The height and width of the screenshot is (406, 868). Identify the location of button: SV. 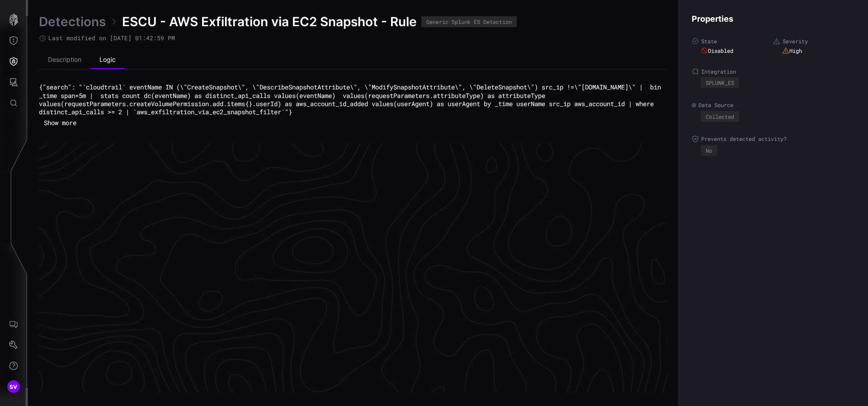
(14, 387).